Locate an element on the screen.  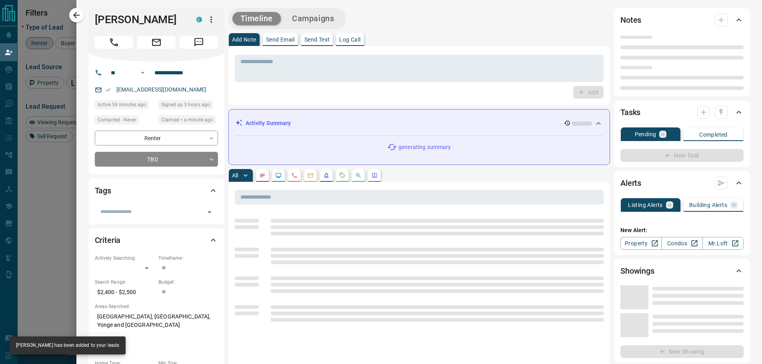
p: Add Note is located at coordinates (244, 40).